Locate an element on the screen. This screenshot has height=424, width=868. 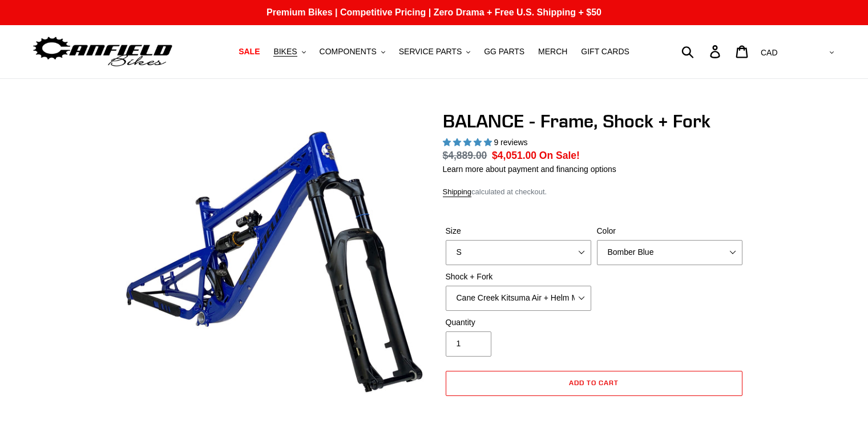
a: Learn more about payment and financing options is located at coordinates (529, 169).